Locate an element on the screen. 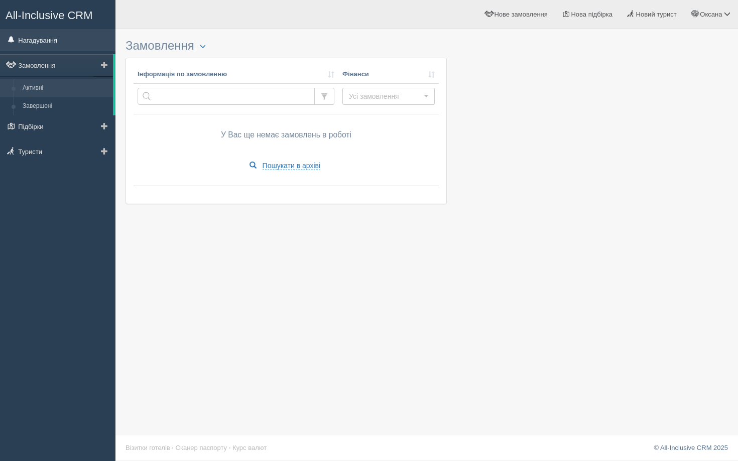 The height and width of the screenshot is (461, 738). a: © All-Inclusive CRM 2025 is located at coordinates (691, 448).